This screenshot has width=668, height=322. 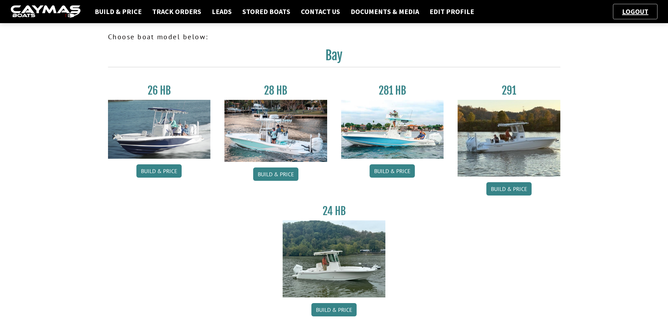 I want to click on h3: 28 HB, so click(x=276, y=90).